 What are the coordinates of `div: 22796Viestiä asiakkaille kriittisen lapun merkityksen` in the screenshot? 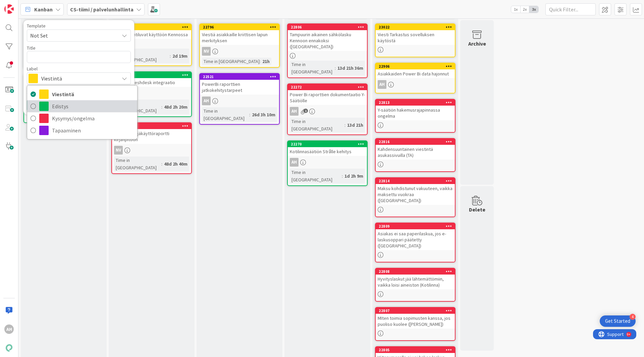 It's located at (239, 35).